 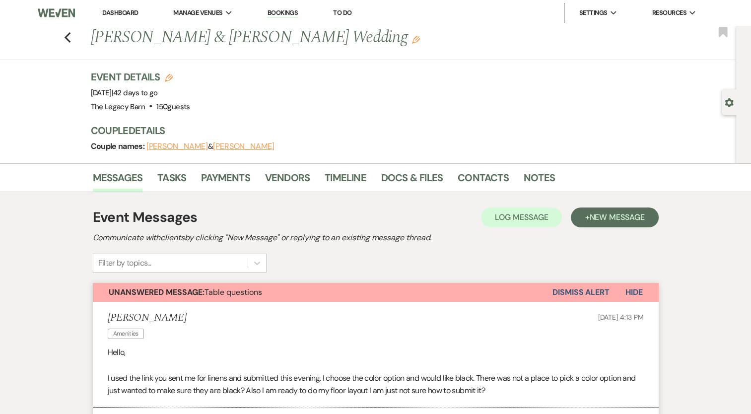 I want to click on img: Weven Logo, so click(x=56, y=13).